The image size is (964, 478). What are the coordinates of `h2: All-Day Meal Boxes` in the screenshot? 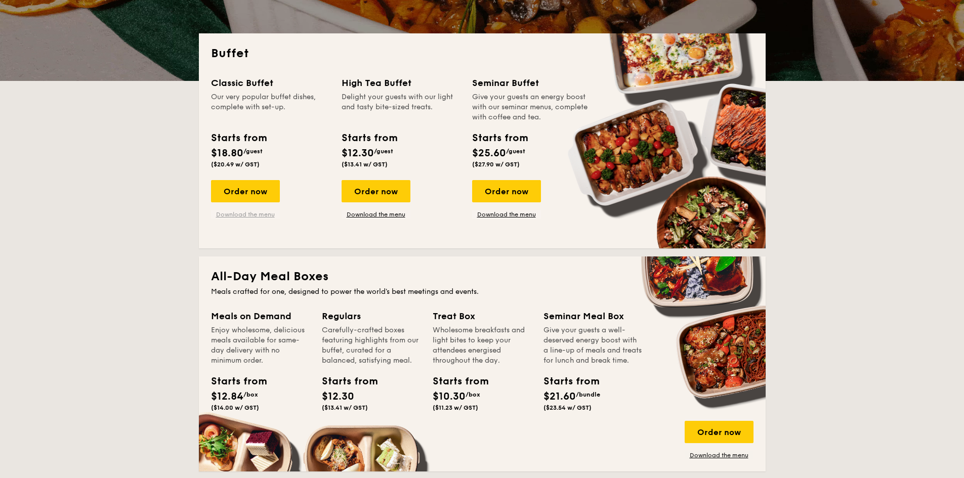 It's located at (482, 277).